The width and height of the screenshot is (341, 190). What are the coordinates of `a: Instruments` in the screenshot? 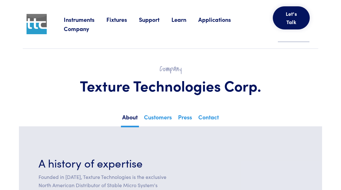 It's located at (85, 19).